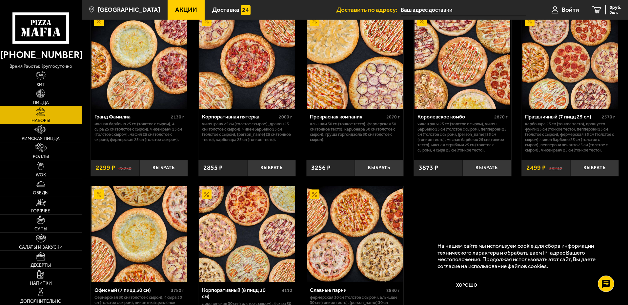  I want to click on img: Корпоративная пятерка, so click(247, 61).